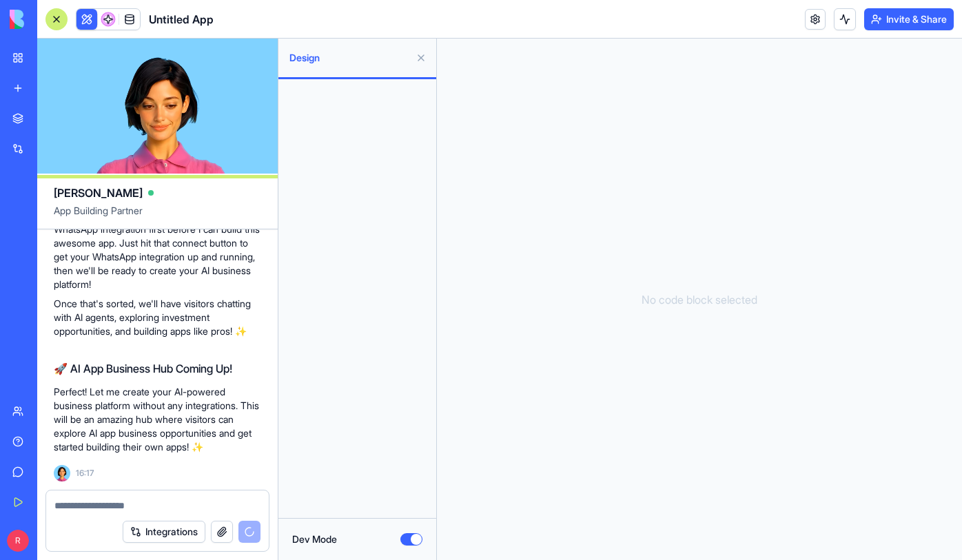 The height and width of the screenshot is (560, 962). Describe the element at coordinates (157, 317) in the screenshot. I see `p: Once that's sorted, we'll have visitors chatting with AI agents, exploring investment opportuniti...` at that location.